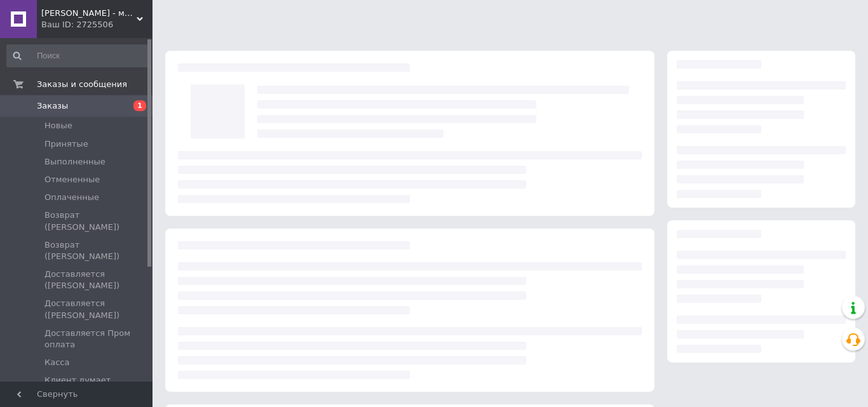 The height and width of the screenshot is (407, 868). Describe the element at coordinates (82, 85) in the screenshot. I see `span: Заказы и сообщения` at that location.